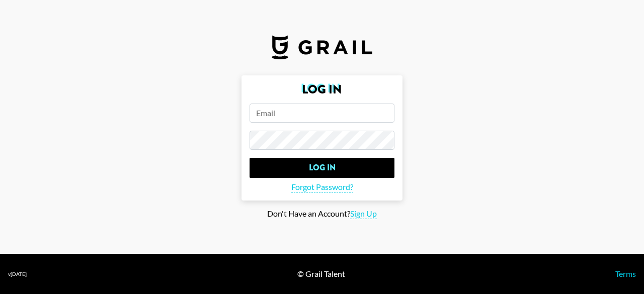 This screenshot has height=294, width=644. I want to click on div: © Grail Talent, so click(321, 274).